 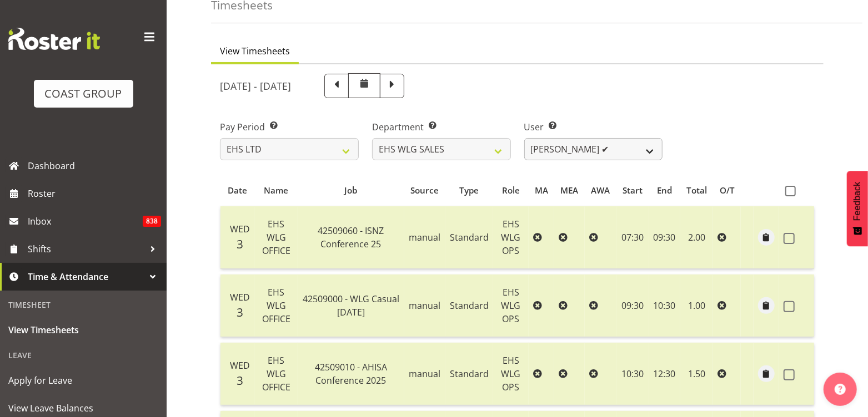 I want to click on span: Dashboard, so click(x=94, y=166).